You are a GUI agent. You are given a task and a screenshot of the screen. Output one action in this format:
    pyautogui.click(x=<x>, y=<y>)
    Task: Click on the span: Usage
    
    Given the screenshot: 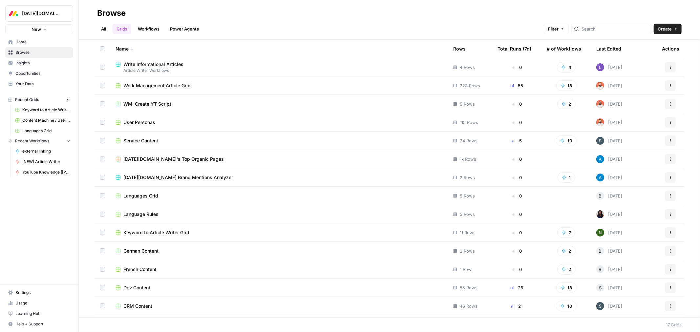 What is the action you would take?
    pyautogui.click(x=43, y=303)
    